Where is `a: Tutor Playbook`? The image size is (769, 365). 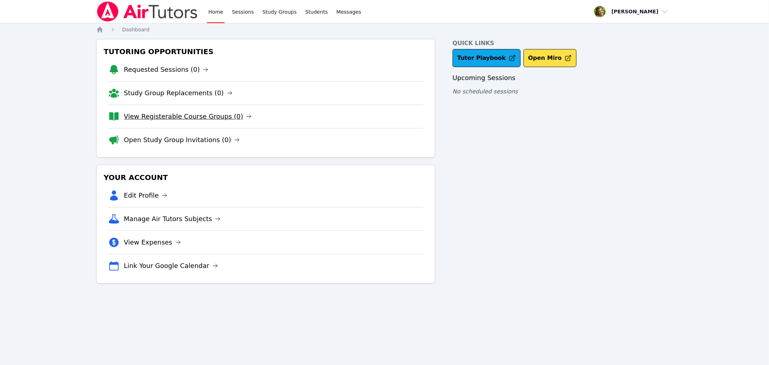
a: Tutor Playbook is located at coordinates (487, 58).